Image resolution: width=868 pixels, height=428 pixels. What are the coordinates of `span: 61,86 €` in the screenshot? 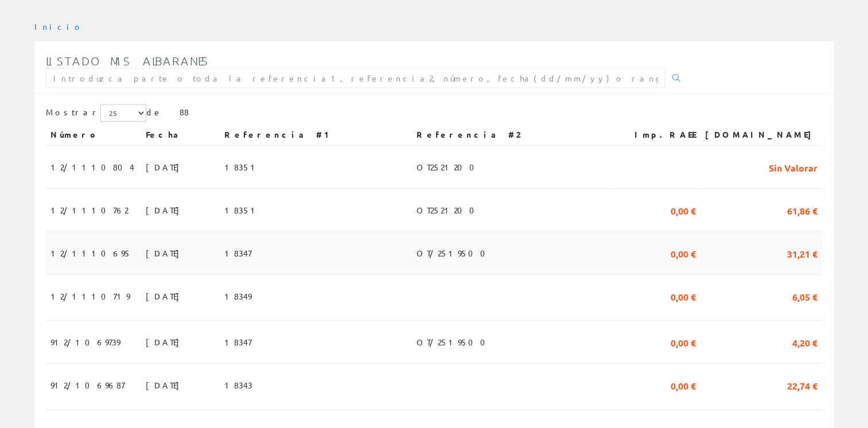 It's located at (802, 210).